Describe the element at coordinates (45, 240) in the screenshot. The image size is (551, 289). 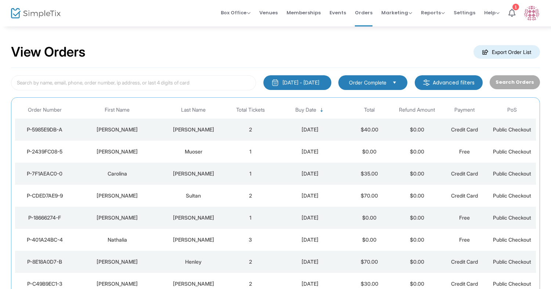
I see `div: P-401A24BC-4` at that location.